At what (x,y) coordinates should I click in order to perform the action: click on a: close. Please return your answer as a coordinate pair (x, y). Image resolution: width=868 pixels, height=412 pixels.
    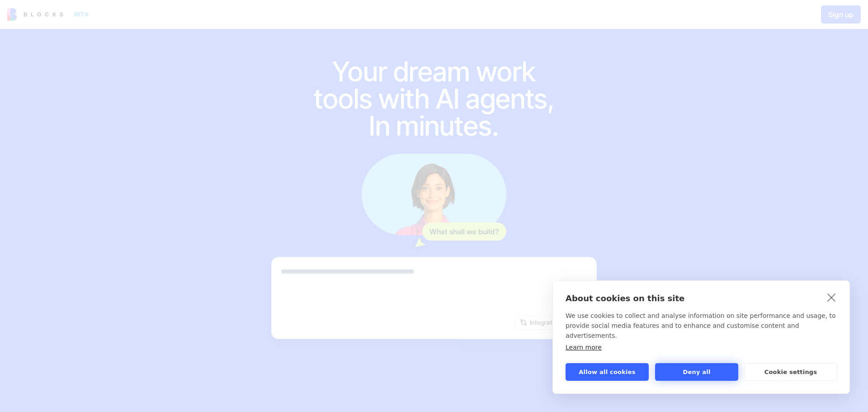
    Looking at the image, I should click on (832, 297).